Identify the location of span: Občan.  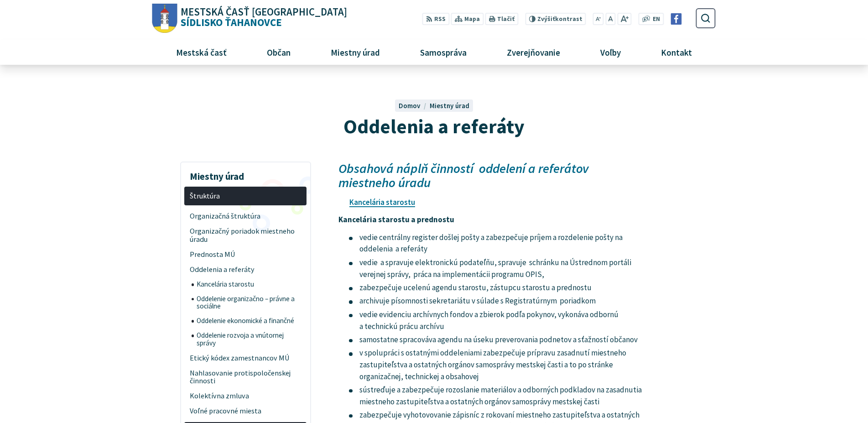
(279, 52).